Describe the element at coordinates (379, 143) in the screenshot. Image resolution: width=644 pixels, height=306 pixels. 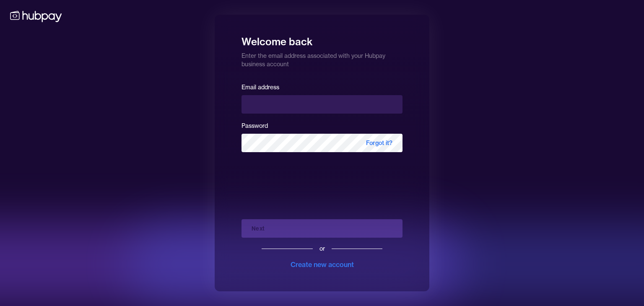
I see `span: Forgot it?` at that location.